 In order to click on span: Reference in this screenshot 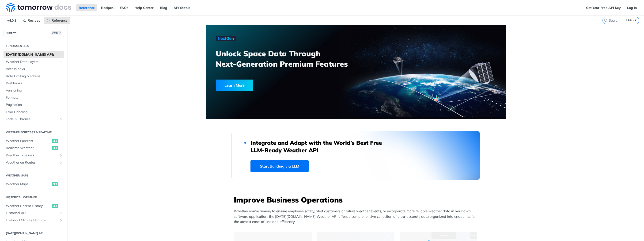, I will do `click(60, 21)`.